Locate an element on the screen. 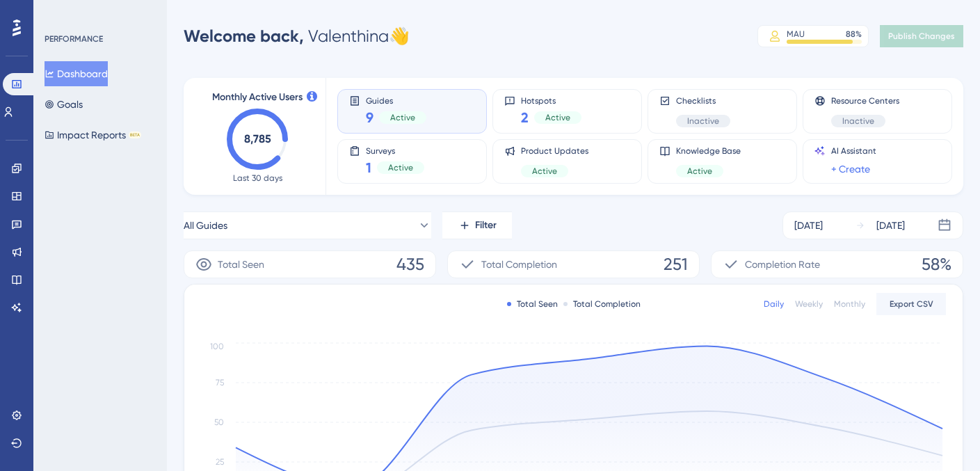 The height and width of the screenshot is (471, 980). tspan: 100 is located at coordinates (217, 347).